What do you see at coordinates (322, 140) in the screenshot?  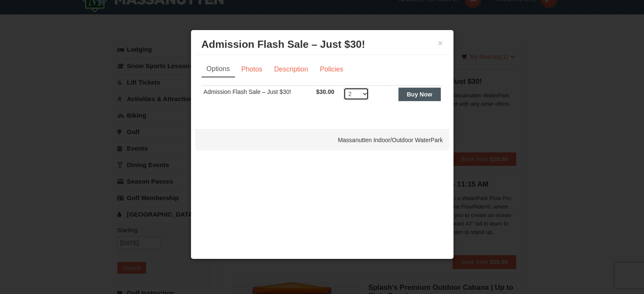 I see `div: Massanutten Indoor/Outdoor WaterPark` at bounding box center [322, 140].